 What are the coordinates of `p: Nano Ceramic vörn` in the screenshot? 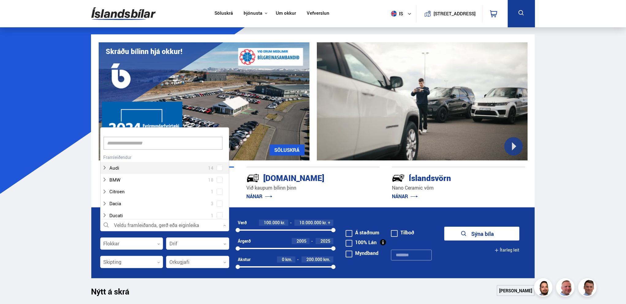 It's located at (459, 188).